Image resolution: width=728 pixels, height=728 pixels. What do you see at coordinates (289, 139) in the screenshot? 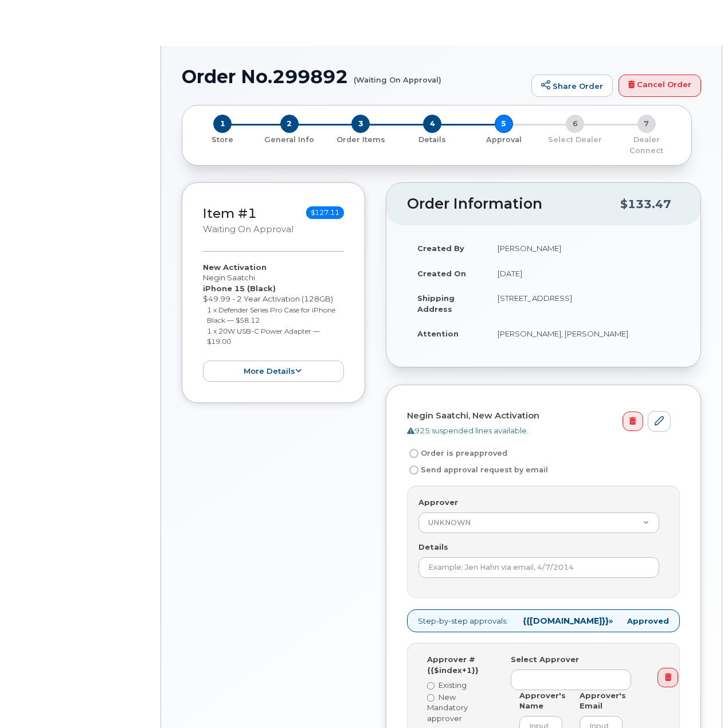
I see `a: 2 General Info` at bounding box center [289, 139].